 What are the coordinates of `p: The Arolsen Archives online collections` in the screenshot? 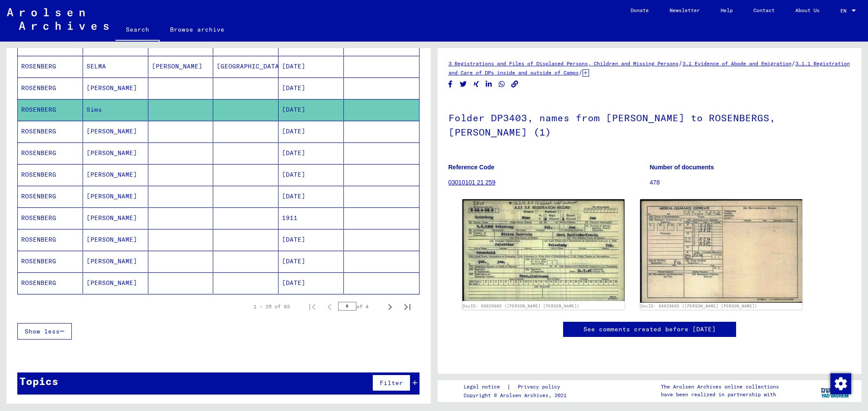 It's located at (720, 387).